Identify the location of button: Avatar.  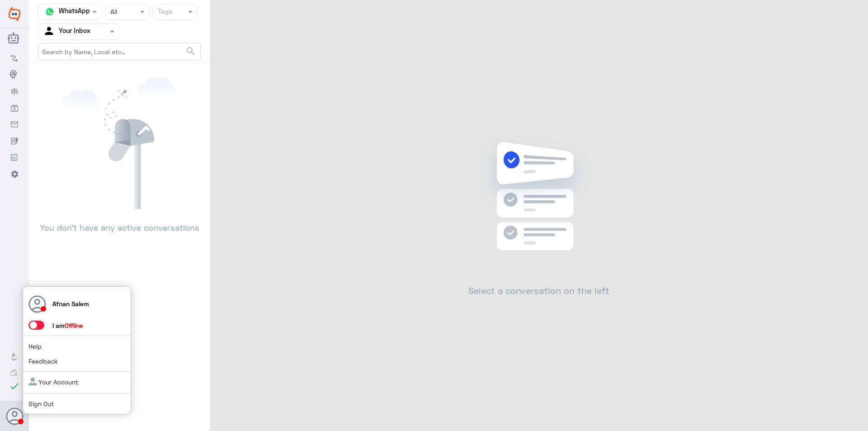
(14, 416).